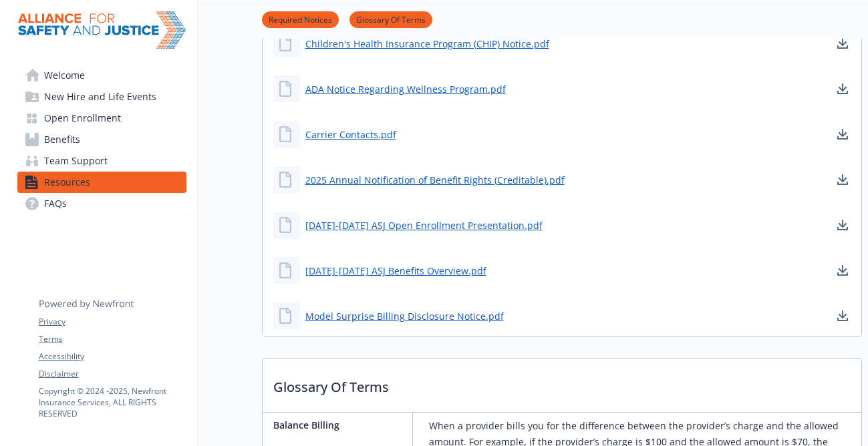 This screenshot has height=446, width=868. I want to click on a: FAQs, so click(102, 203).